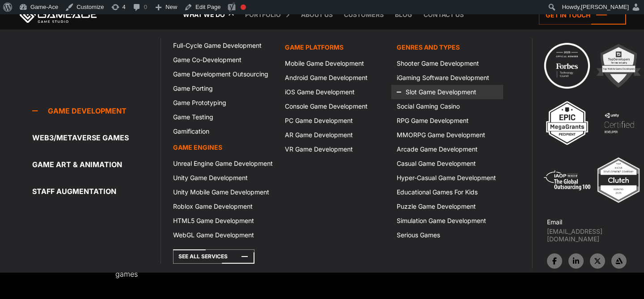  What do you see at coordinates (567, 180) in the screenshot?
I see `img: 5` at bounding box center [567, 180].